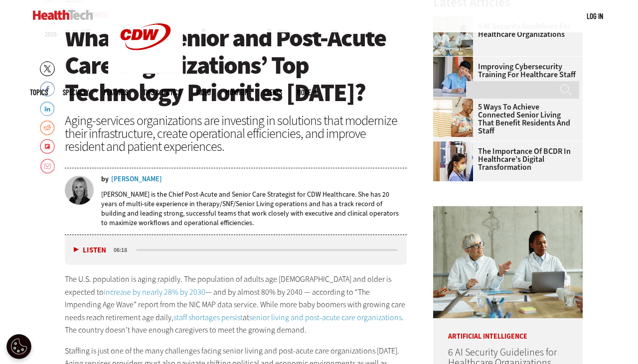 The image size is (638, 364). I want to click on a: Events, so click(273, 93).